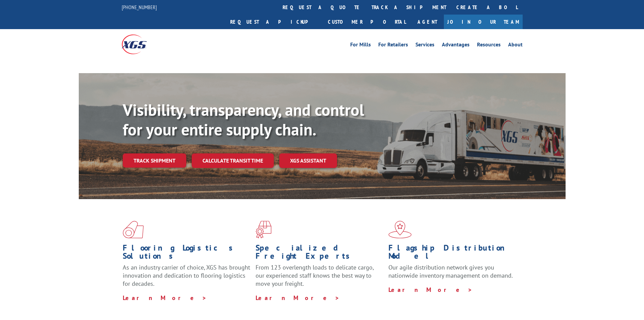 The image size is (644, 320). I want to click on a: Join Our Team, so click(483, 21).